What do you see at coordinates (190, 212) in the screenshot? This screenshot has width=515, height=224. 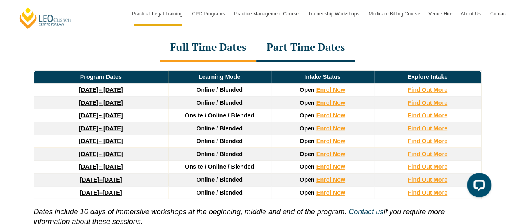 I see `i: Dates include 10 days of immersive workshops at the beginning, middle and end of the program.` at bounding box center [190, 212].